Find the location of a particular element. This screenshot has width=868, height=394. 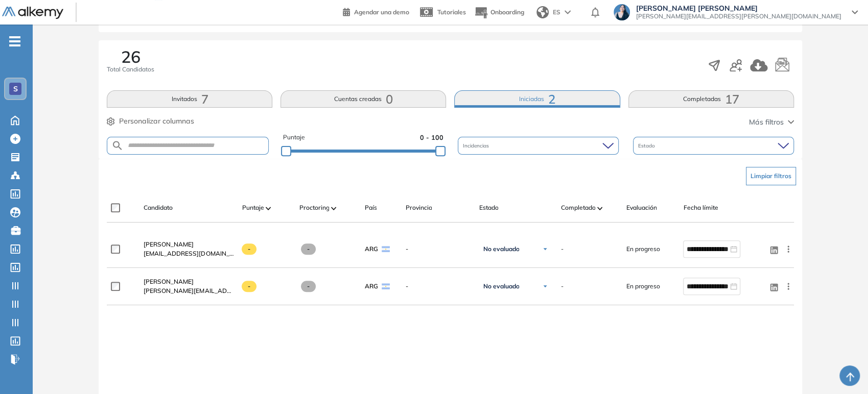

span: Total Candidatos is located at coordinates (130, 70).